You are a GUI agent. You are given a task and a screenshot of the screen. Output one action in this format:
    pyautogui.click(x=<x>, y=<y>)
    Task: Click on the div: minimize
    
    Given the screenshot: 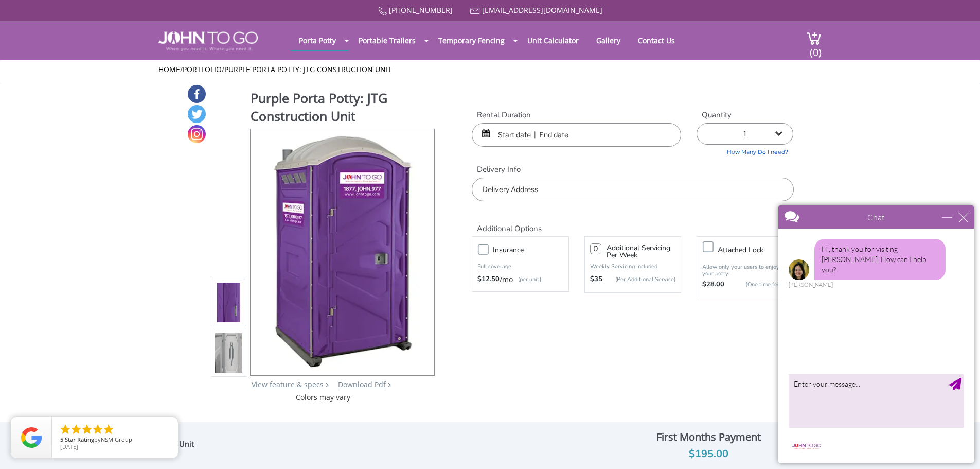 What is the action you would take?
    pyautogui.click(x=175, y=18)
    